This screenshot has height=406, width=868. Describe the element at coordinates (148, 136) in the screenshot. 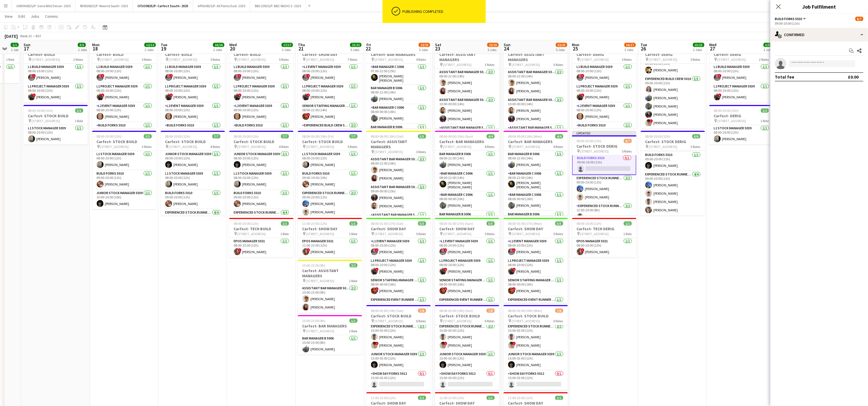

I see `span: 3/3` at that location.